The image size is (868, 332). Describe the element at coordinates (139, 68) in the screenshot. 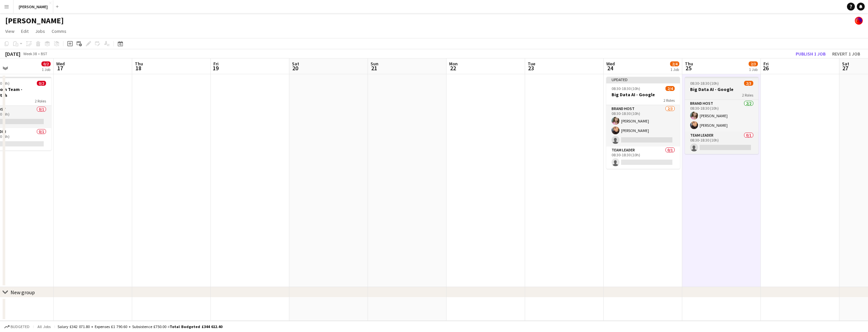

I see `span: 18` at that location.